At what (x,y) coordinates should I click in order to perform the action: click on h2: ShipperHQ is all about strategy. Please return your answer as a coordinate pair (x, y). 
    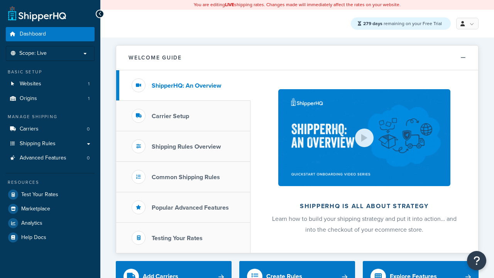
    Looking at the image, I should click on (364, 206).